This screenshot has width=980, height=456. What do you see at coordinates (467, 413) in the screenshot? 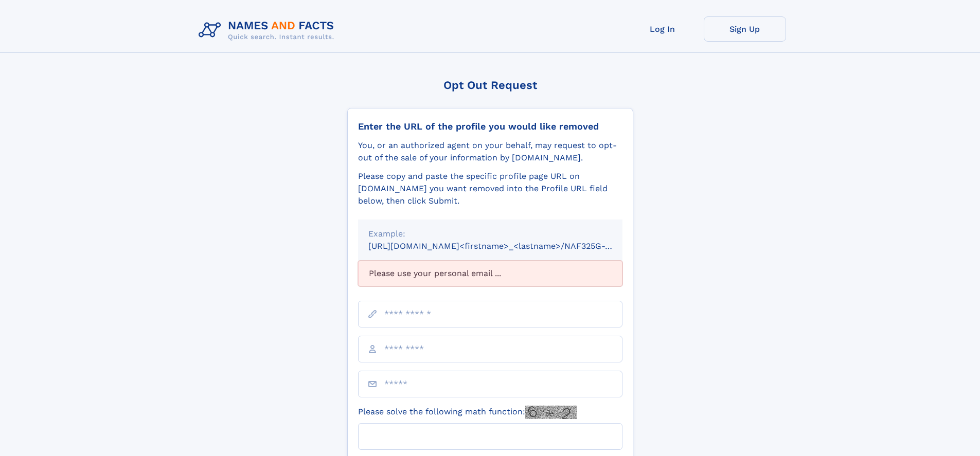
I see `label: Please solve the following math function:` at bounding box center [467, 413].